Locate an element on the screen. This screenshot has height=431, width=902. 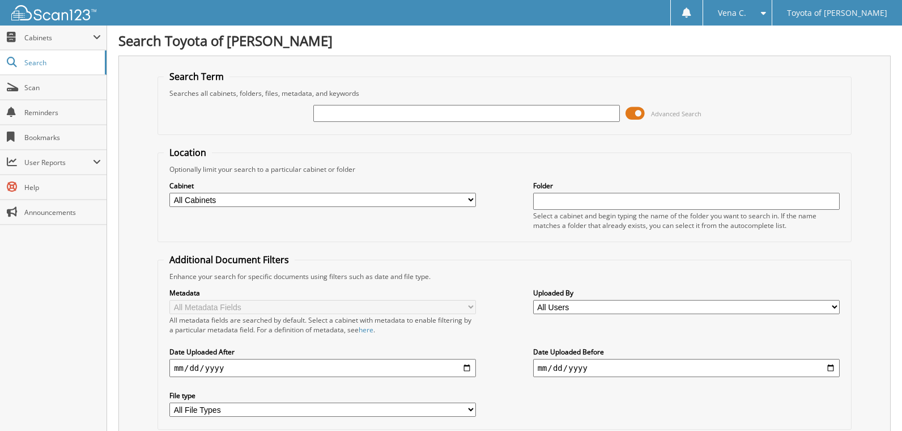
legend: Location is located at coordinates (188, 152).